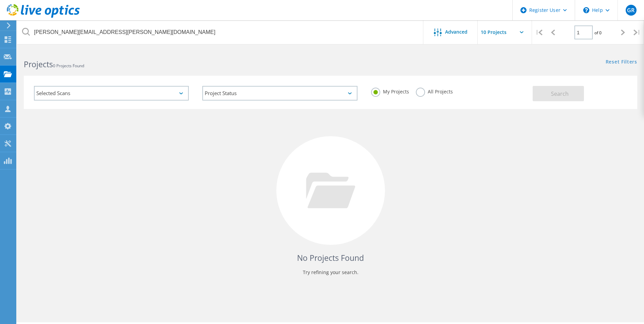 The image size is (644, 324). What do you see at coordinates (586, 10) in the screenshot?
I see `svg: \n` at bounding box center [586, 10].